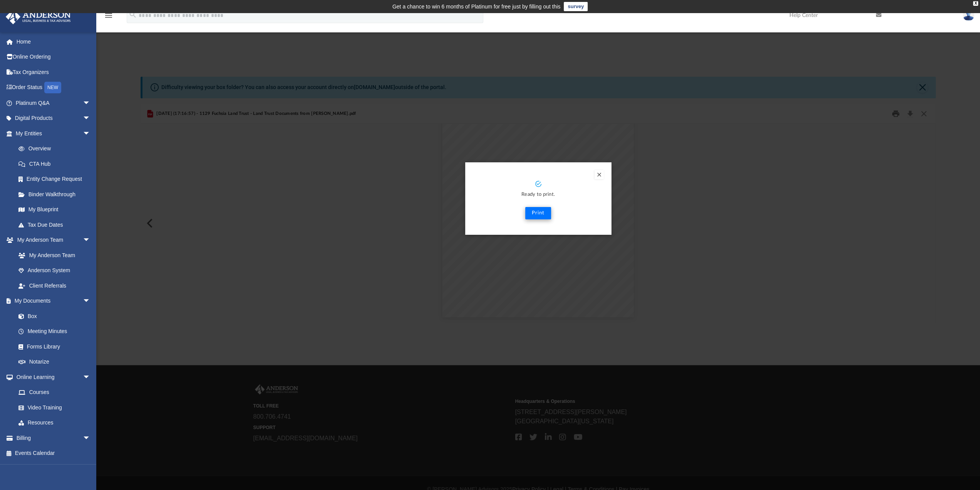 This screenshot has height=490, width=980. I want to click on i: search, so click(133, 15).